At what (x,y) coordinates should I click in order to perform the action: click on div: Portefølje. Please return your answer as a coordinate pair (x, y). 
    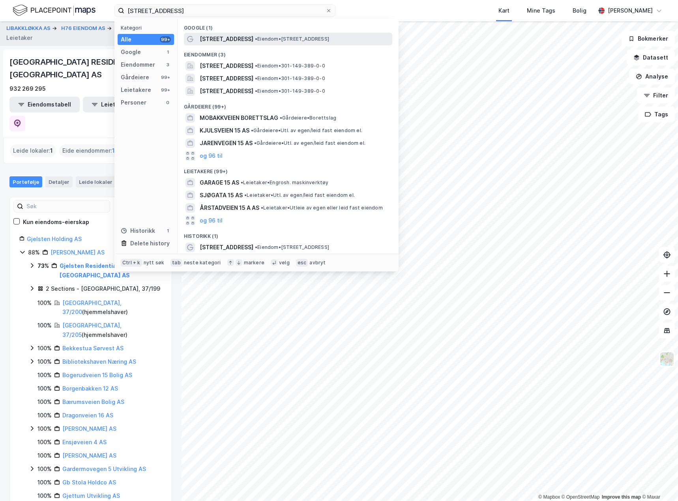
    Looking at the image, I should click on (26, 182).